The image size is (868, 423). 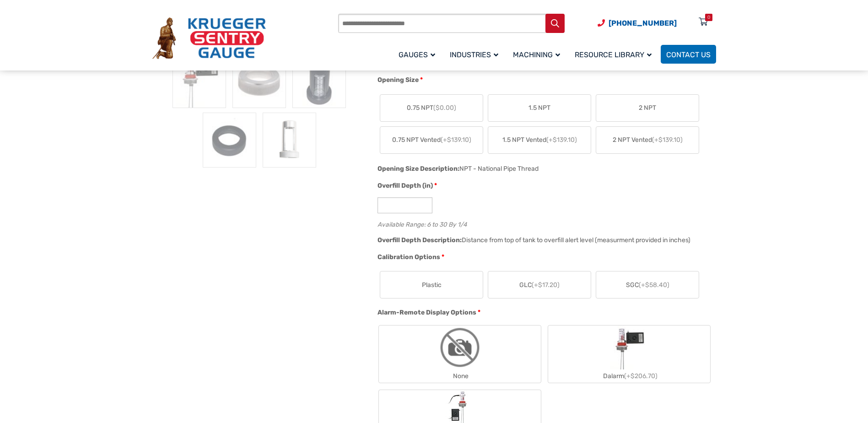 What do you see at coordinates (445, 108) in the screenshot?
I see `span: ($0.00)` at bounding box center [445, 108].